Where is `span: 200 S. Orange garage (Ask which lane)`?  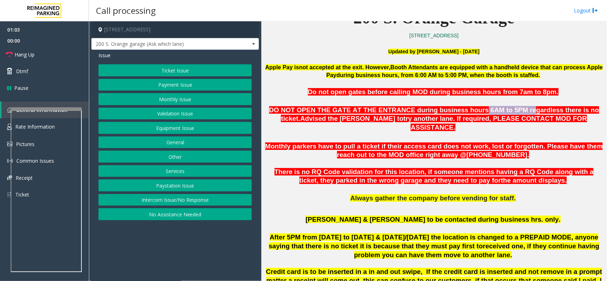 span: 200 S. Orange garage (Ask which lane) is located at coordinates (158, 44).